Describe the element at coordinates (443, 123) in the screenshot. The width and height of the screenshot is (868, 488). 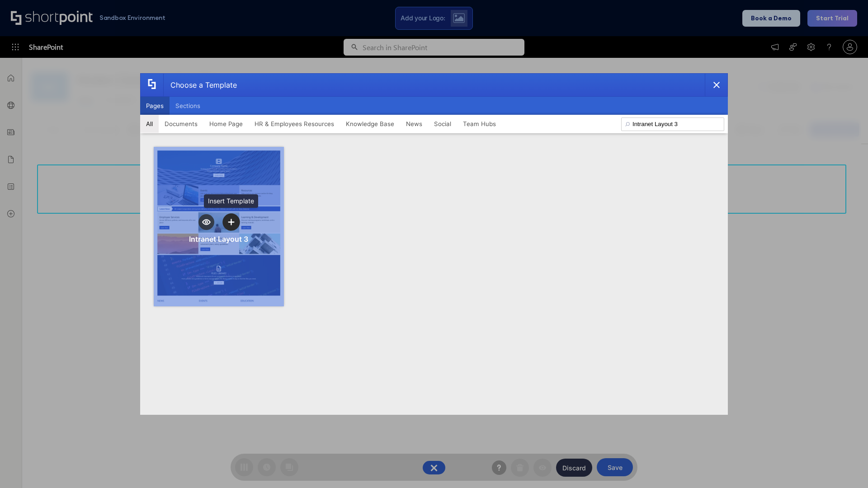
I see `button: Social` at that location.